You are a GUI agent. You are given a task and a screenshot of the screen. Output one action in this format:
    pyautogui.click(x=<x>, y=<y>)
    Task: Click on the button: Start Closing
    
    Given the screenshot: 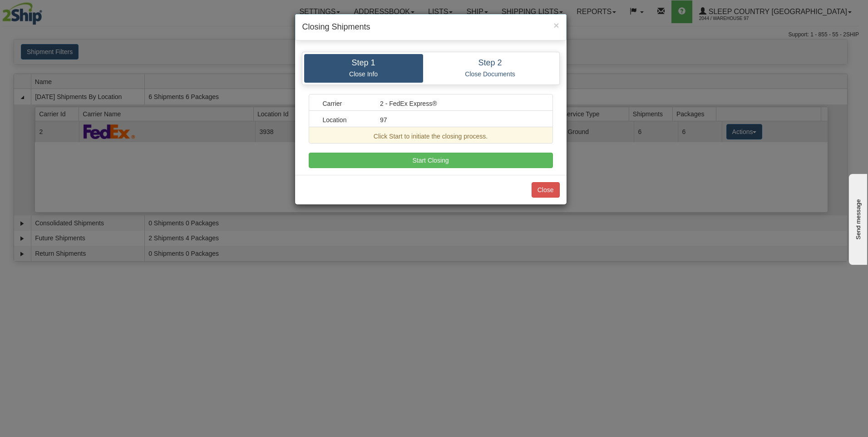 What is the action you would take?
    pyautogui.click(x=430, y=160)
    